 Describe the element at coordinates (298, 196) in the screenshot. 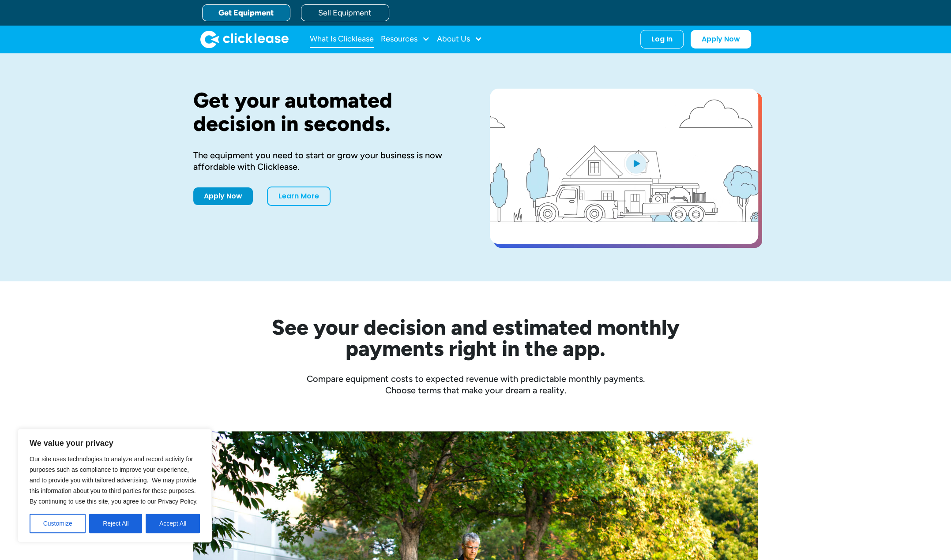

I see `a: Learn More` at that location.